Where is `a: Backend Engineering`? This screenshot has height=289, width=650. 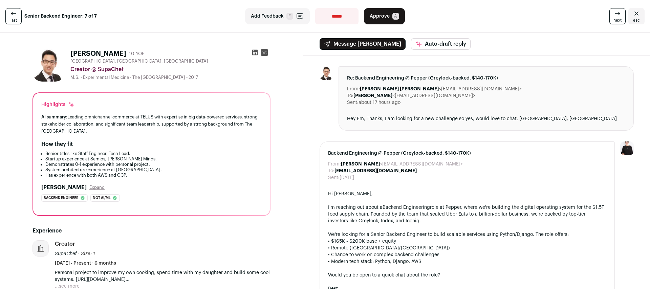 a: Backend Engineering is located at coordinates (406, 207).